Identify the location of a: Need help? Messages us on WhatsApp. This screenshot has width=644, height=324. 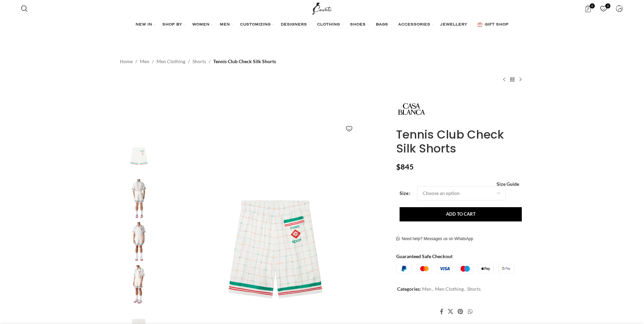
(434, 239).